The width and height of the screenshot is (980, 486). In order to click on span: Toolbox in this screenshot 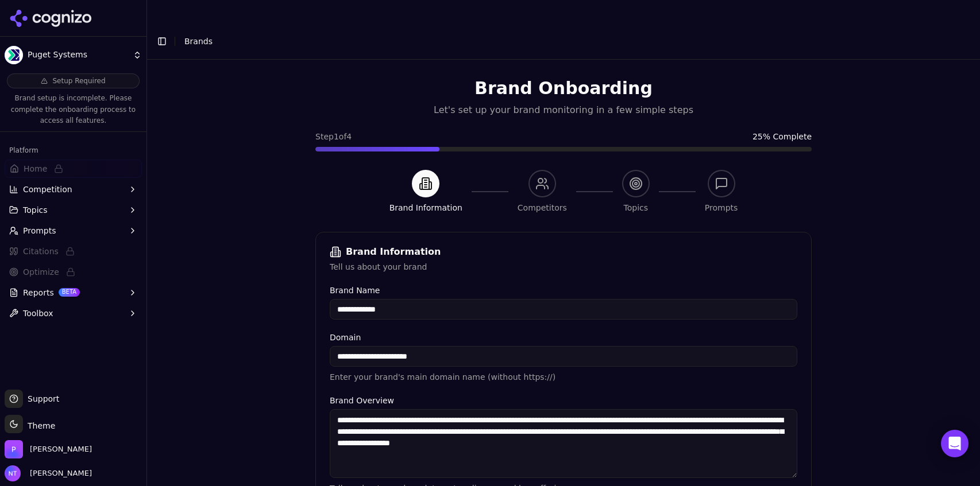, I will do `click(38, 313)`.